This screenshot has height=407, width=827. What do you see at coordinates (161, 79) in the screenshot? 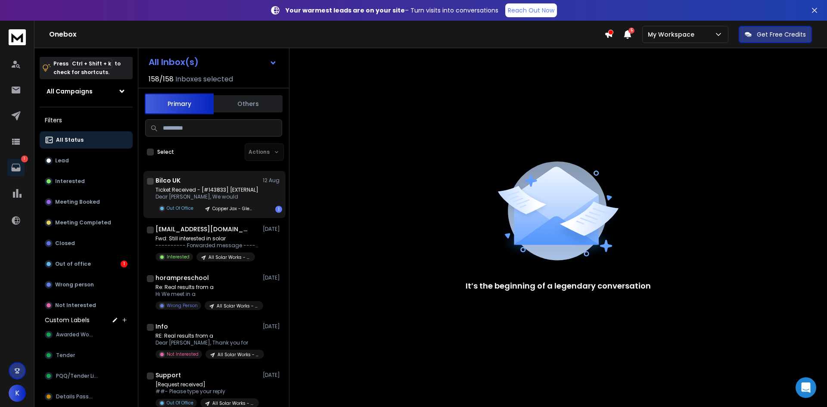
I see `span: 158 / 158` at bounding box center [161, 79].